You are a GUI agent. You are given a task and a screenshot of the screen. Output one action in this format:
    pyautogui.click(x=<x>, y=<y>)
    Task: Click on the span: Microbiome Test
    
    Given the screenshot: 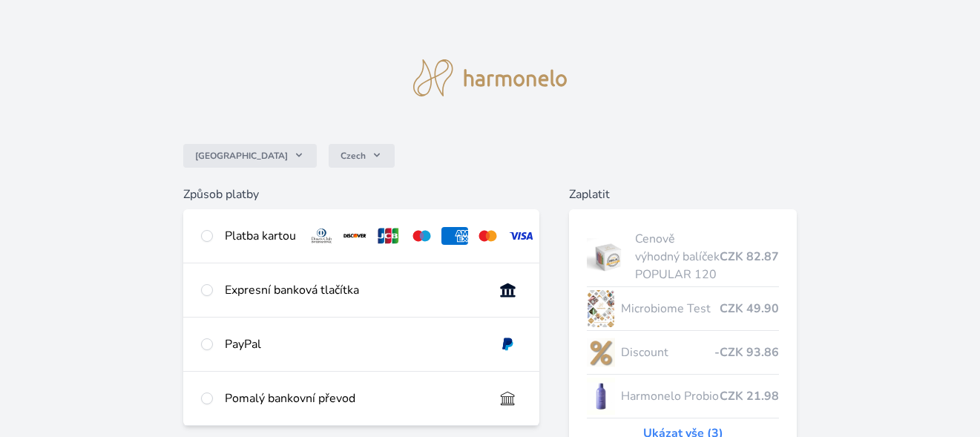 What is the action you would take?
    pyautogui.click(x=670, y=309)
    